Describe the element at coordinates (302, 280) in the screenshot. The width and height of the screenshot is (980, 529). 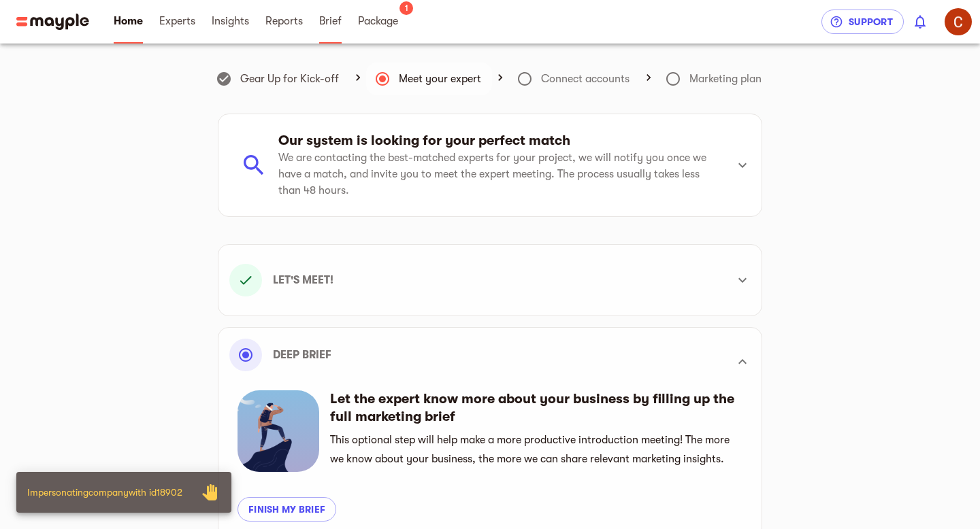
I see `p: Let's meet!` at that location.